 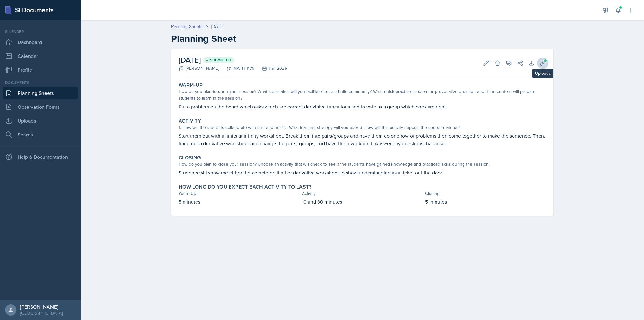 I want to click on a: Search, so click(x=40, y=134).